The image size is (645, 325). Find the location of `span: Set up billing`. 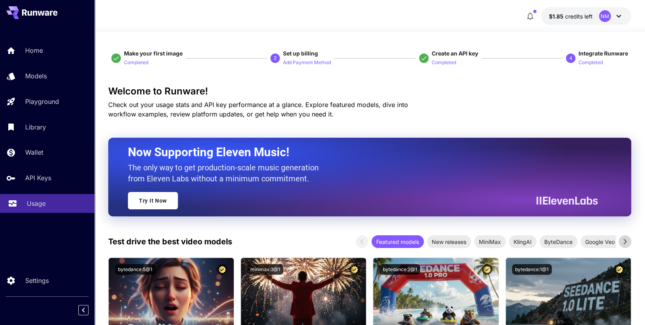

span: Set up billing is located at coordinates (300, 53).